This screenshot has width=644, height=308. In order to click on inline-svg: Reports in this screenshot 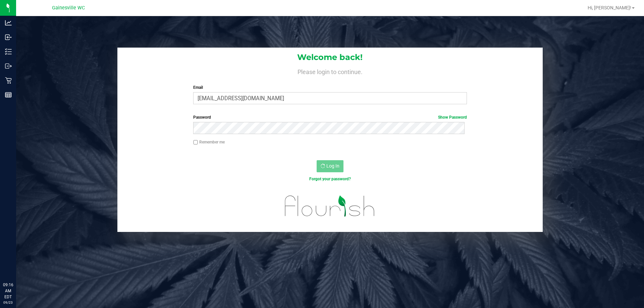, I will do `click(8, 95)`.